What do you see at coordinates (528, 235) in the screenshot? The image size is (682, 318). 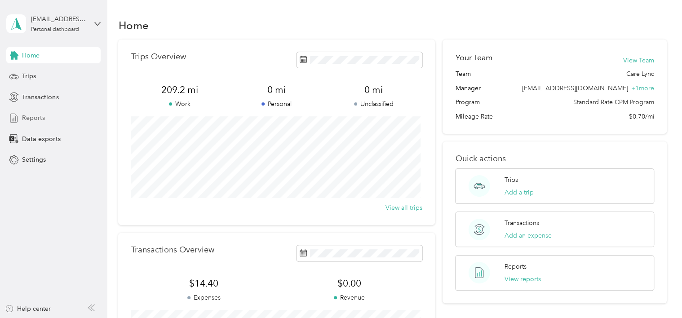 I see `button: Add an expense` at bounding box center [528, 235].